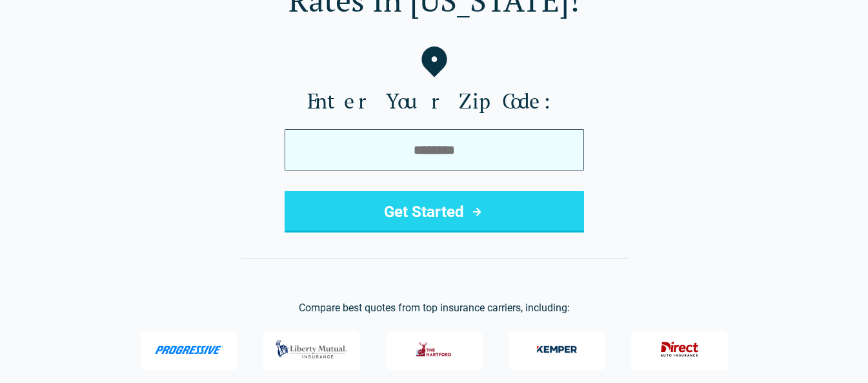 The height and width of the screenshot is (383, 868). What do you see at coordinates (557, 350) in the screenshot?
I see `img: Kemper` at bounding box center [557, 350].